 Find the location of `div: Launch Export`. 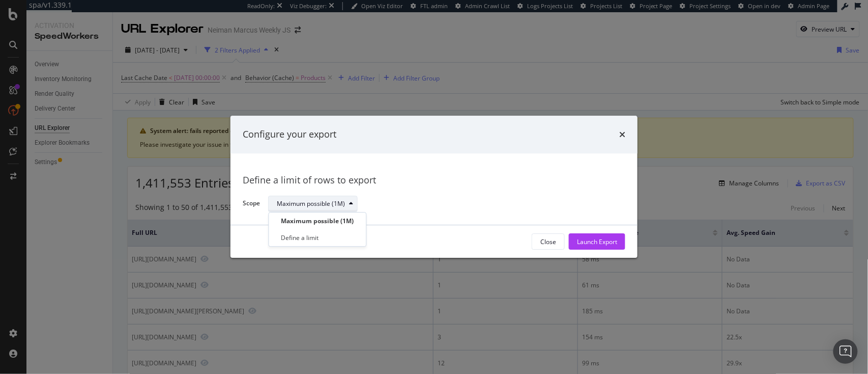

div: Launch Export is located at coordinates (597, 241).